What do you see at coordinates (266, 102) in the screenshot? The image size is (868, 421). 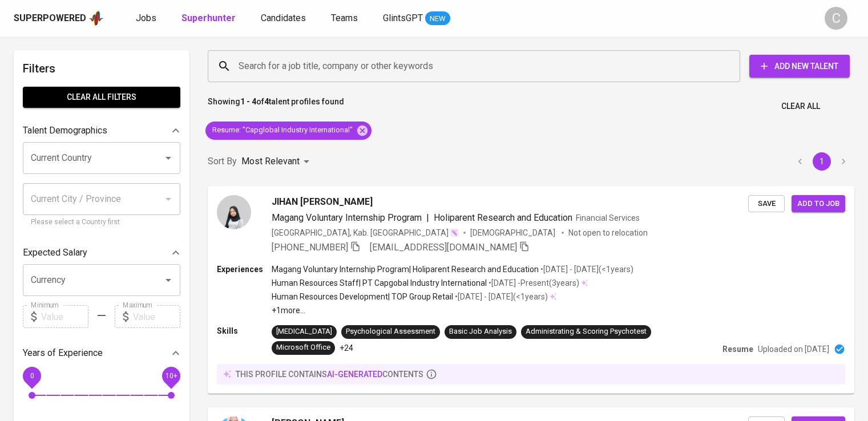 I see `b: 4` at bounding box center [266, 102].